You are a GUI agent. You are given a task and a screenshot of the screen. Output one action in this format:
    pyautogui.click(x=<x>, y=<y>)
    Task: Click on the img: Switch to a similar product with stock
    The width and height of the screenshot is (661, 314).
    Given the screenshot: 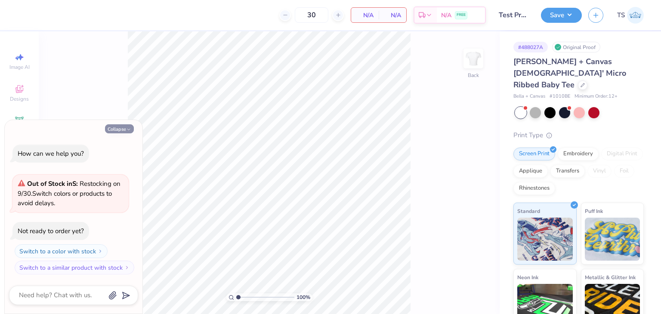 What is the action you would take?
    pyautogui.click(x=127, y=268)
    